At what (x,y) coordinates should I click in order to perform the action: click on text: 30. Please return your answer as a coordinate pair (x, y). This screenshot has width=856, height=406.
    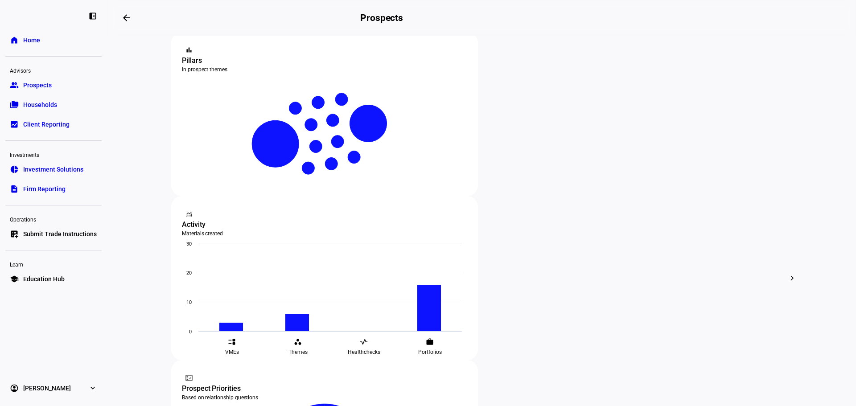
    Looking at the image, I should click on (189, 244).